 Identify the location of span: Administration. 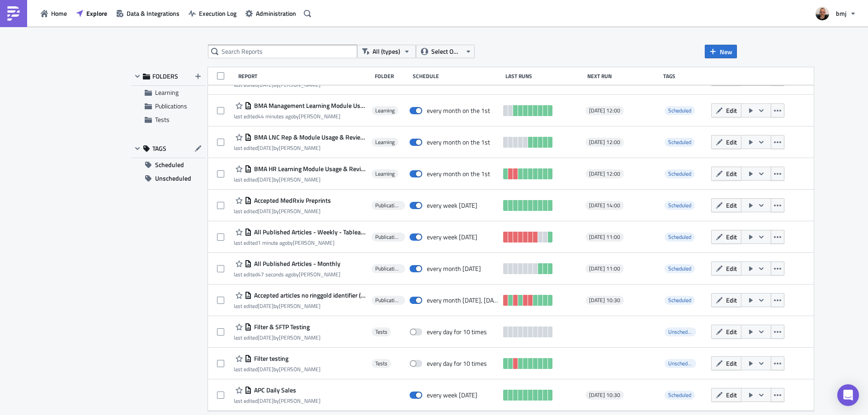
(276, 13).